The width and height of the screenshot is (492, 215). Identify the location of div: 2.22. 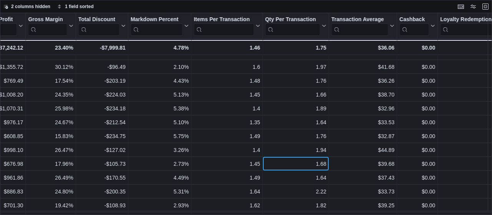
(295, 191).